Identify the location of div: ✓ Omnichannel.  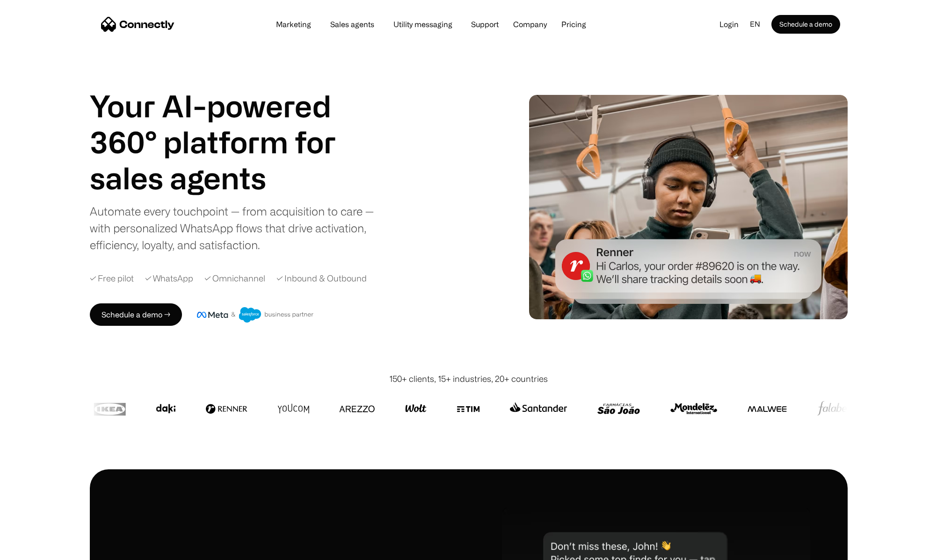
(235, 278).